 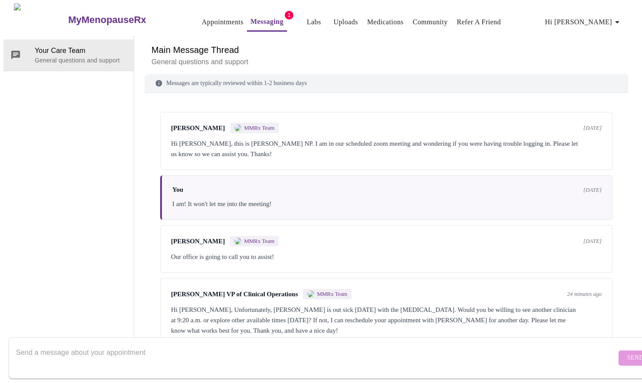 What do you see at coordinates (223, 22) in the screenshot?
I see `a: Appointments` at bounding box center [223, 22].